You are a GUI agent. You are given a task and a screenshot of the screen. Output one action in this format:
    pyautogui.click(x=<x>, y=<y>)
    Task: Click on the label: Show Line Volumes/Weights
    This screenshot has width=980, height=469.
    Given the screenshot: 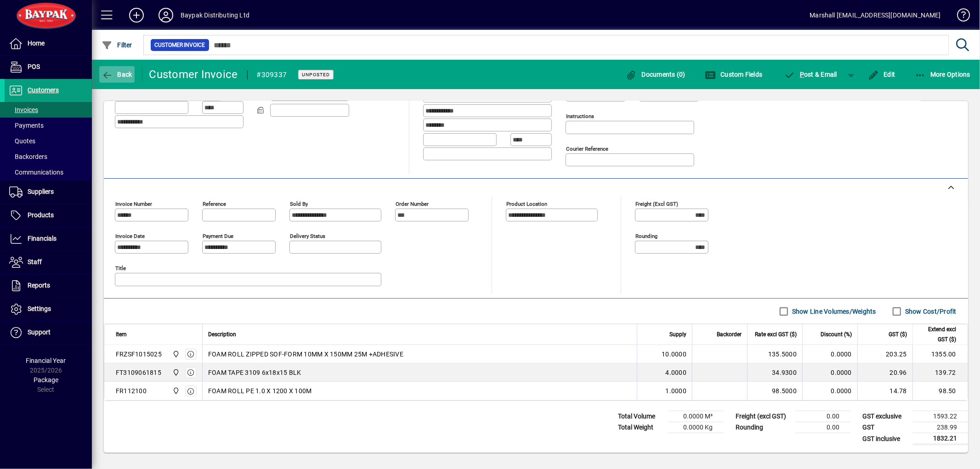 What is the action you would take?
    pyautogui.click(x=833, y=311)
    